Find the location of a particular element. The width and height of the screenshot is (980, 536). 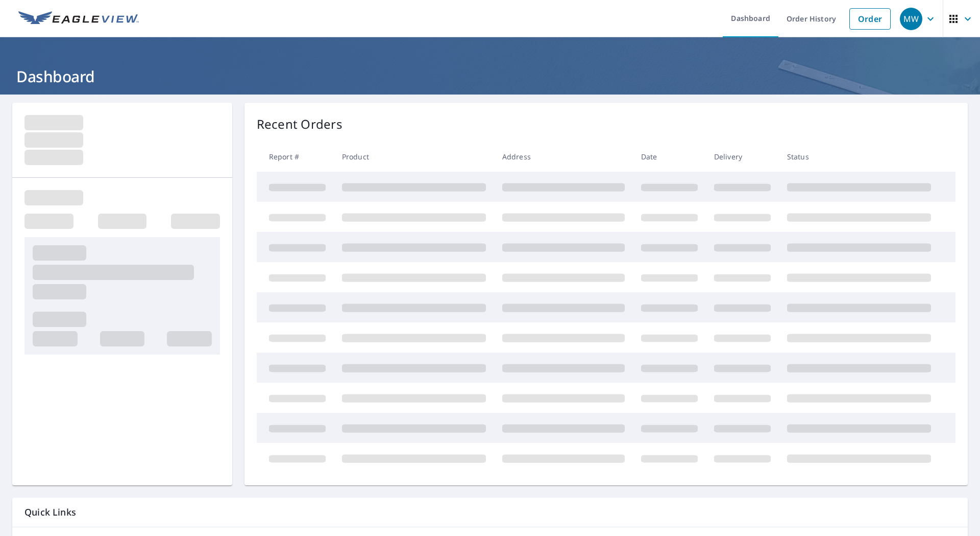

th: Product is located at coordinates (414, 156).